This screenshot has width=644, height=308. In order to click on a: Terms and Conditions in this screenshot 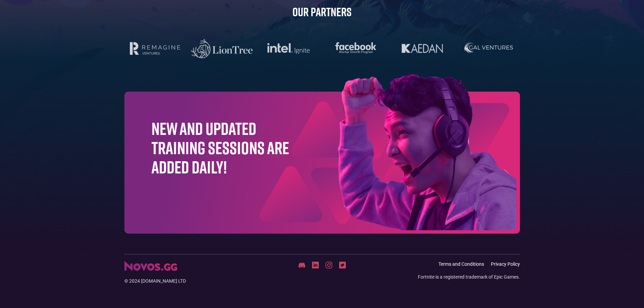, I will do `click(461, 264)`.